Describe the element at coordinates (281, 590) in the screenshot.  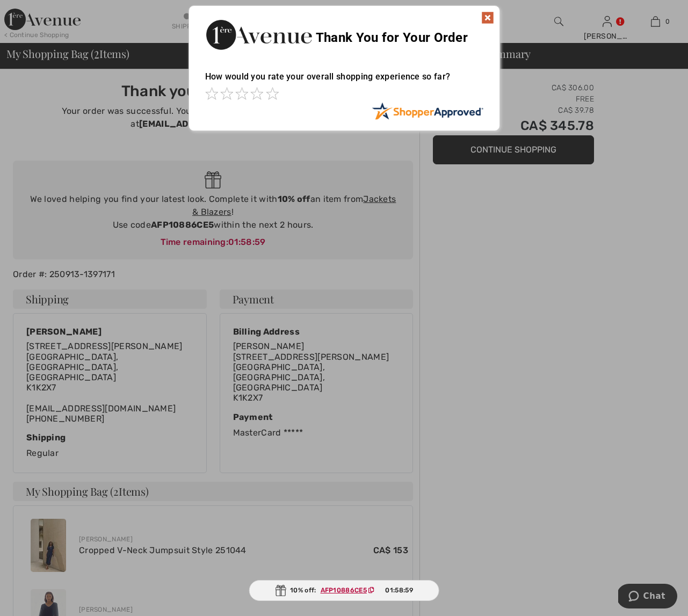
I see `img: Gift.svg` at that location.